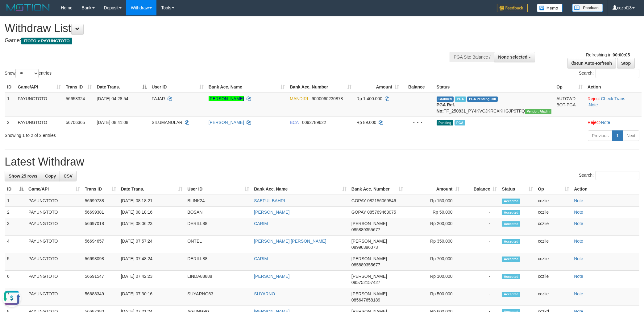 This screenshot has width=644, height=312. I want to click on td: Rp 100,000, so click(433, 280).